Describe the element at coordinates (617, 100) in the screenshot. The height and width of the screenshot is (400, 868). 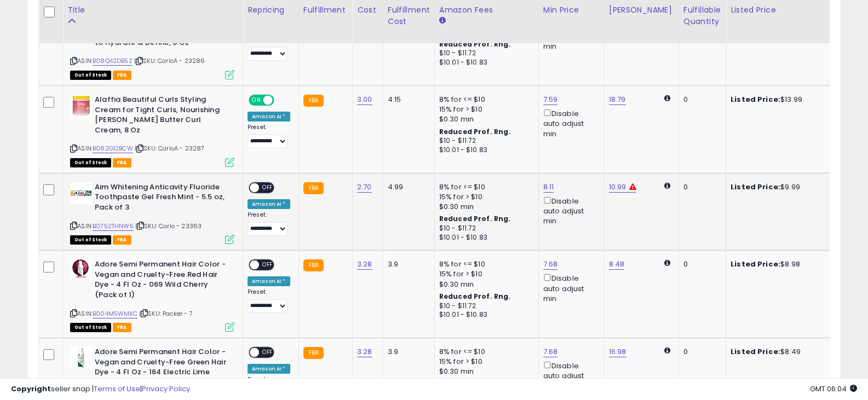
I see `a: 18.79` at that location.